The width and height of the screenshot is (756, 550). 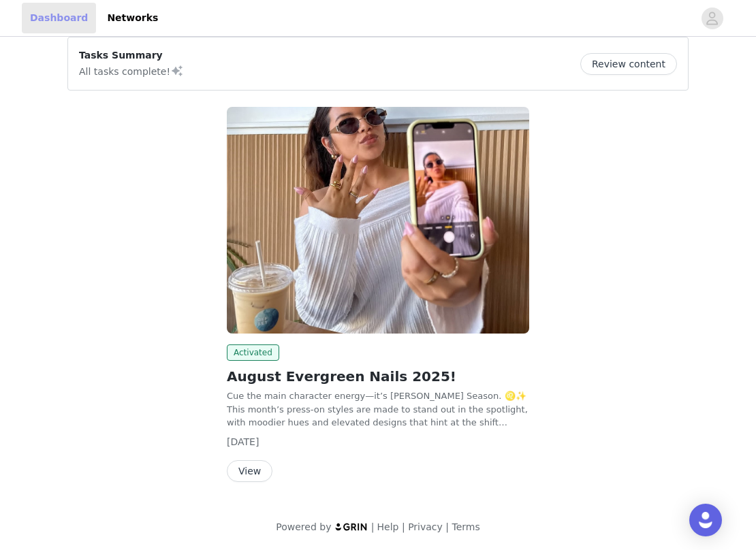 What do you see at coordinates (132, 55) in the screenshot?
I see `p: Tasks Summary` at bounding box center [132, 55].